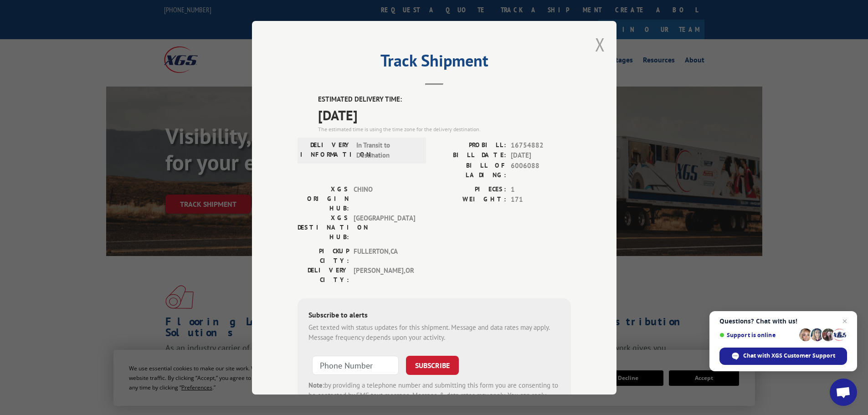  I want to click on label: BILL DATE:, so click(470, 155).